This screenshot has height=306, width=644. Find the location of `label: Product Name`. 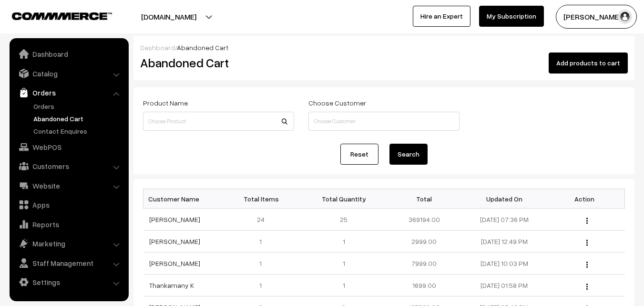

label: Product Name is located at coordinates (165, 103).